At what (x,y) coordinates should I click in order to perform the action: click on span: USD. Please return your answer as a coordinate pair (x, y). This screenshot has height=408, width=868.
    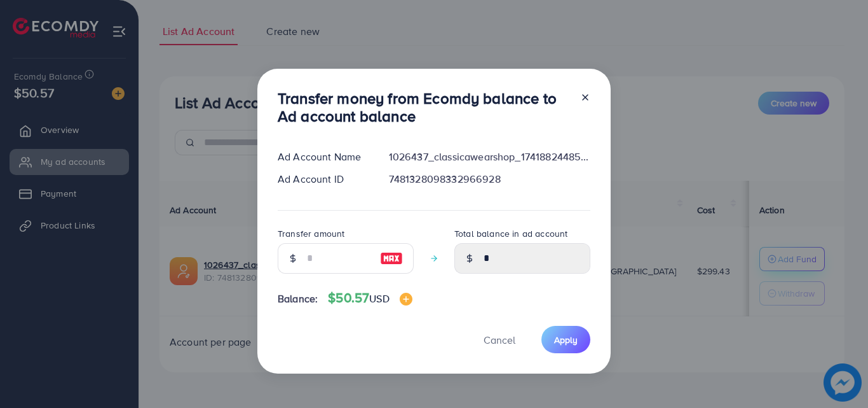
    Looking at the image, I should click on (379, 299).